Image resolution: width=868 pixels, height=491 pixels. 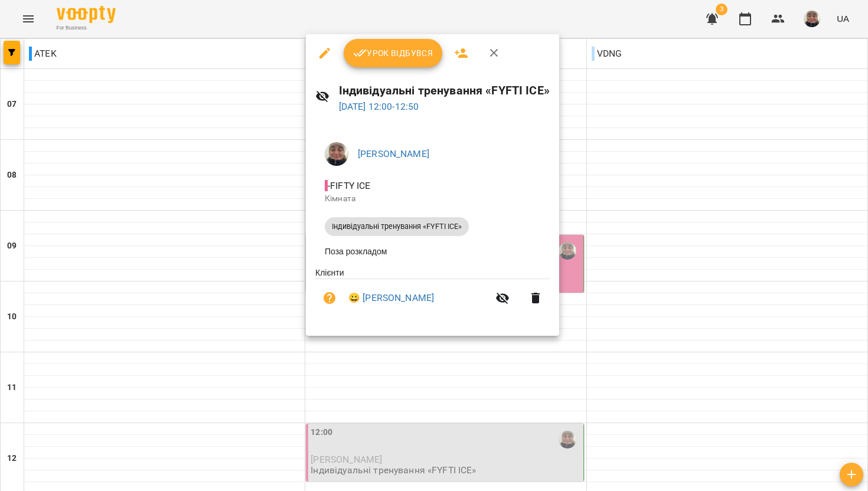 I want to click on span: - FIFTY ICE, so click(x=349, y=185).